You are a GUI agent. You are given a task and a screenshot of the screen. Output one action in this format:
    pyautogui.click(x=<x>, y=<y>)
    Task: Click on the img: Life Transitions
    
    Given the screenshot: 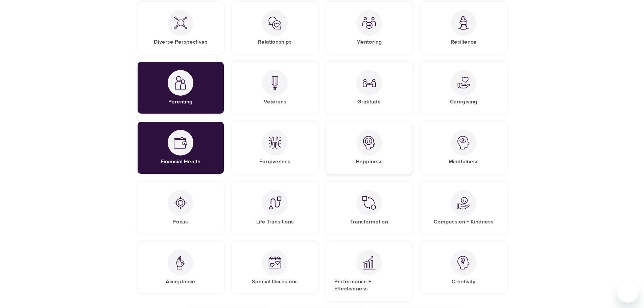 What is the action you would take?
    pyautogui.click(x=275, y=203)
    